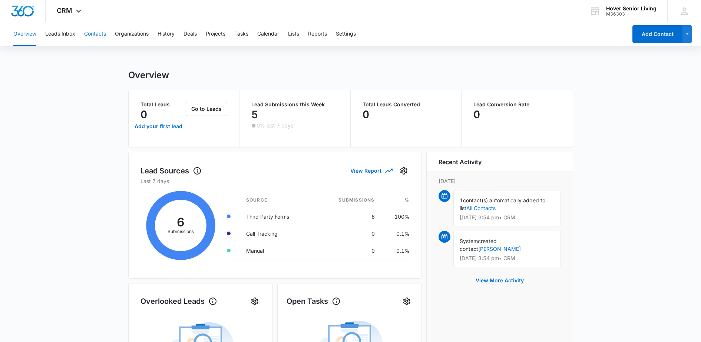 This screenshot has height=342, width=701. I want to click on td: 100%, so click(395, 216).